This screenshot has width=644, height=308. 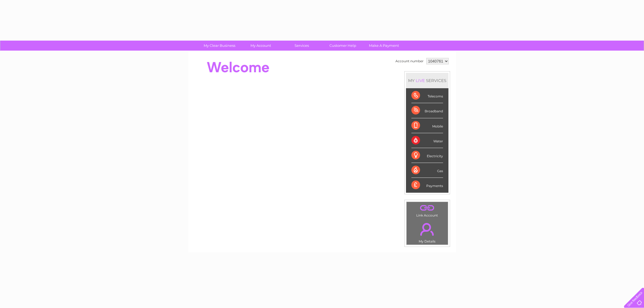 I want to click on div: Telecoms, so click(x=427, y=96).